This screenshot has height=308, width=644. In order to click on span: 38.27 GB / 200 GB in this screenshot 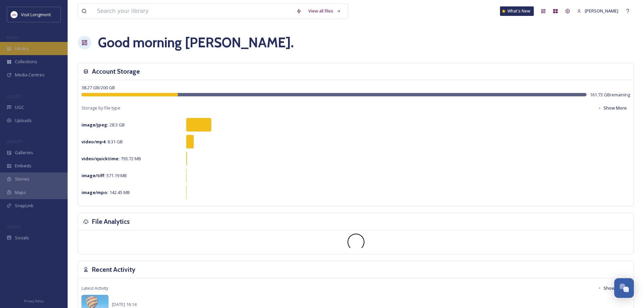, I will do `click(98, 87)`.